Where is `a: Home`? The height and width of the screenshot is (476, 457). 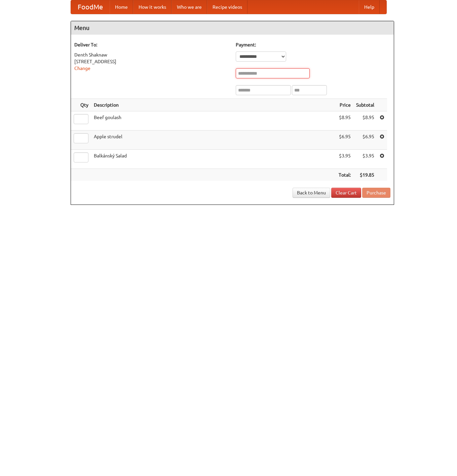 a: Home is located at coordinates (121, 7).